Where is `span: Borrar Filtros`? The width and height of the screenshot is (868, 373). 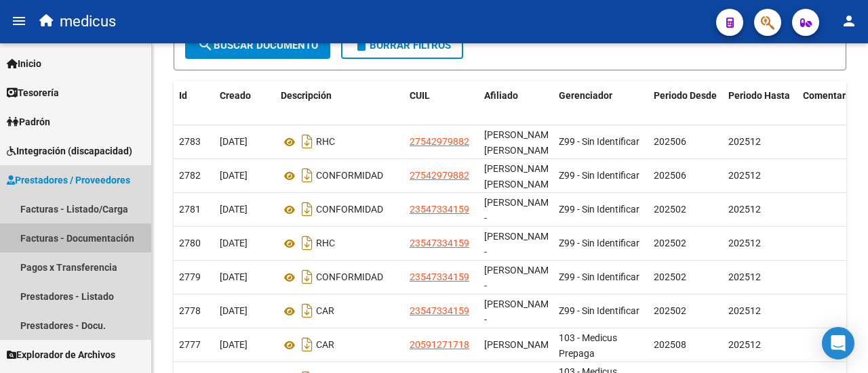
span: Borrar Filtros is located at coordinates (403, 46).